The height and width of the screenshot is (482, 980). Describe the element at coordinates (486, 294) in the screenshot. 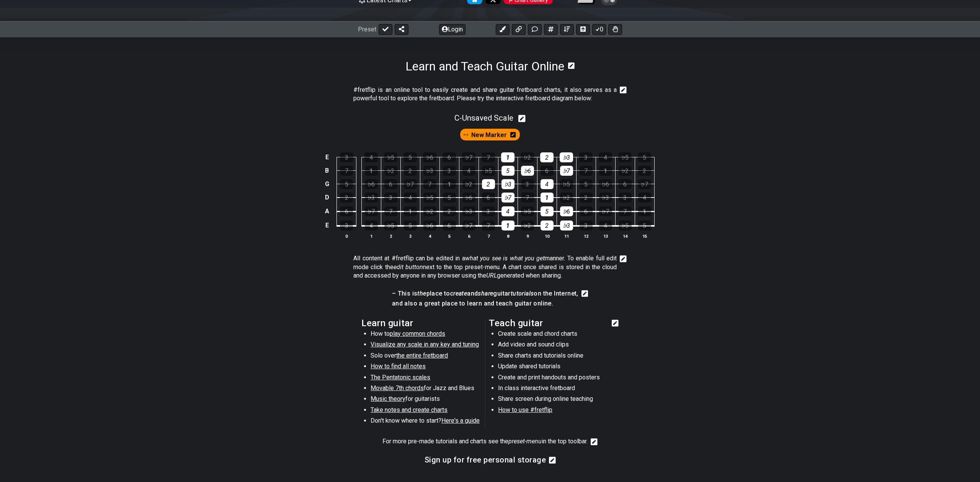

I see `em: share` at that location.